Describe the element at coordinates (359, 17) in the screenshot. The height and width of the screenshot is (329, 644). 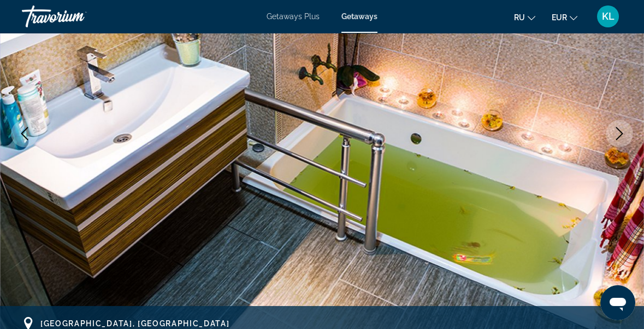
I see `a: Getaways` at that location.